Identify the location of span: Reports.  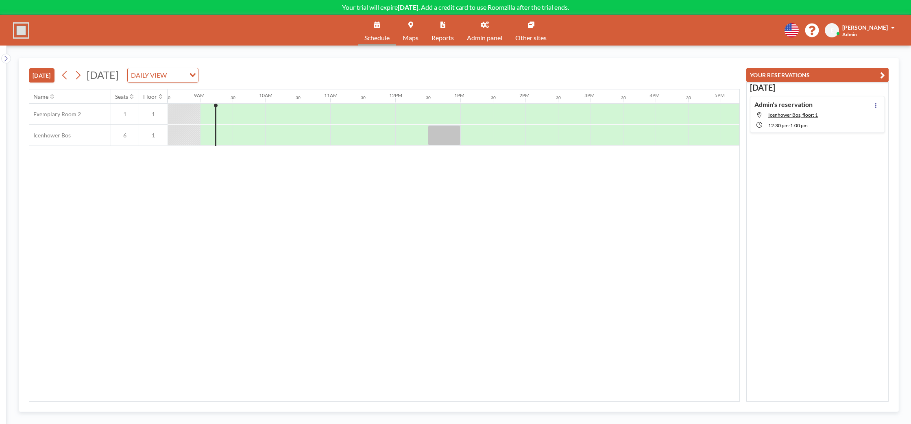
(443, 38).